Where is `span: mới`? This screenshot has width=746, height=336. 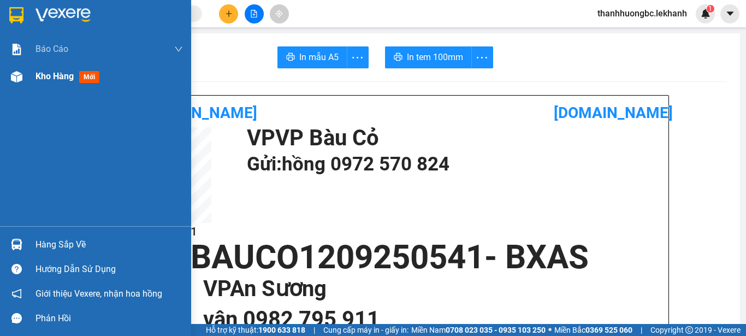
span: mới is located at coordinates (89, 77).